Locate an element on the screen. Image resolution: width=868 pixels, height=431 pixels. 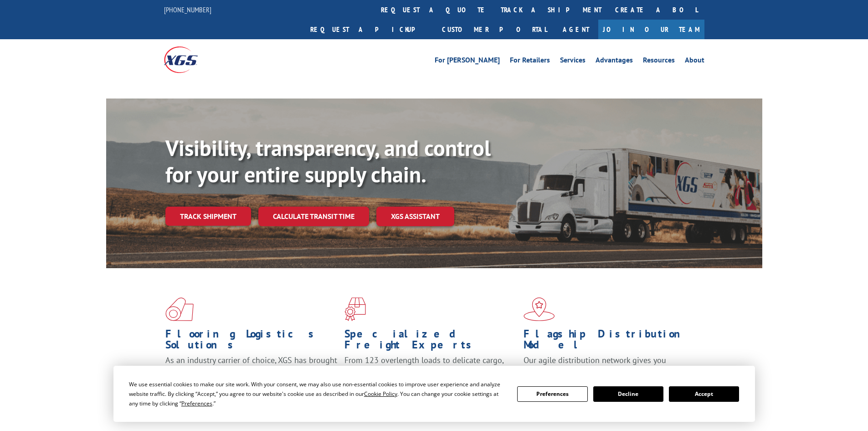
button: Decline is located at coordinates (628, 394).